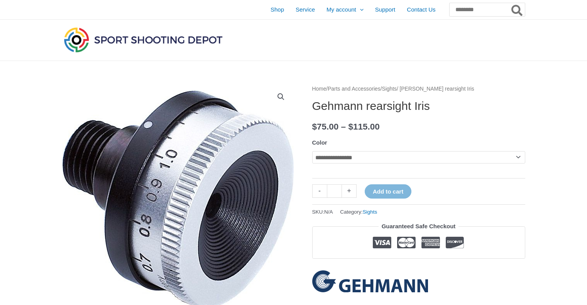 This screenshot has width=587, height=305. What do you see at coordinates (323, 212) in the screenshot?
I see `span: SKU:` at bounding box center [323, 212].